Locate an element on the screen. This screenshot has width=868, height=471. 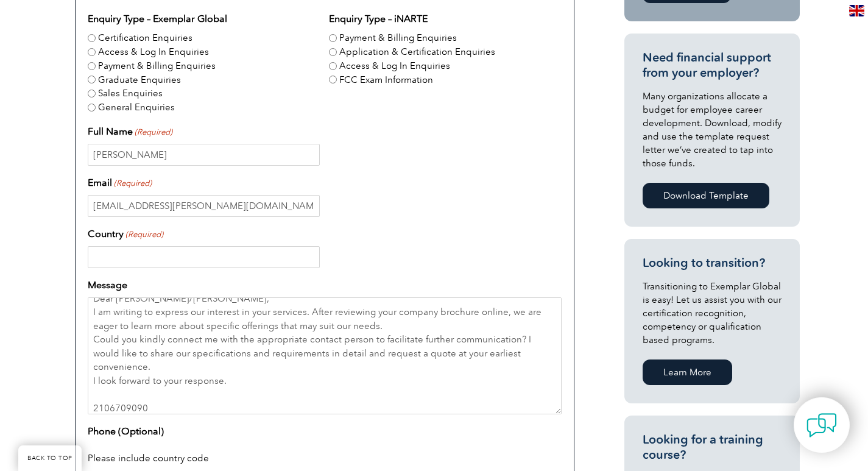
legend: Enquiry Type – Exemplar Global is located at coordinates (157, 19).